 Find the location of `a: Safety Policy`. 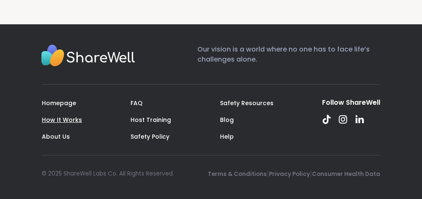

a: Safety Policy is located at coordinates (150, 136).